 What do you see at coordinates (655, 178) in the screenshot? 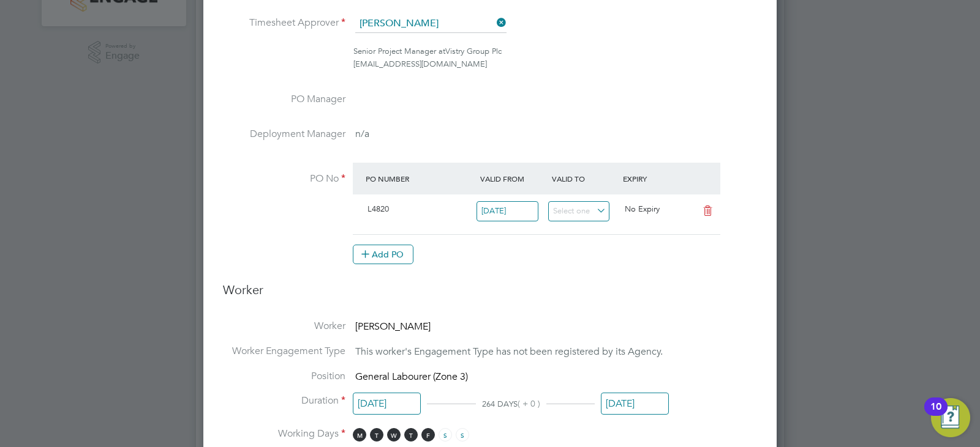
I see `div: Expiry` at bounding box center [655, 178].